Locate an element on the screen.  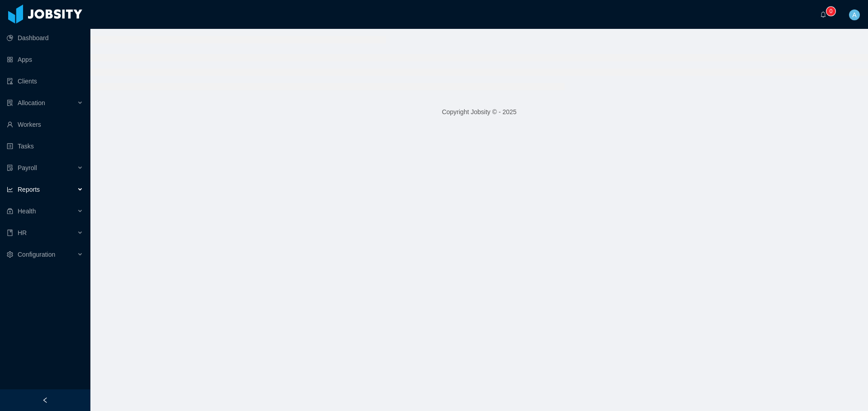
span: HR is located at coordinates (22, 233).